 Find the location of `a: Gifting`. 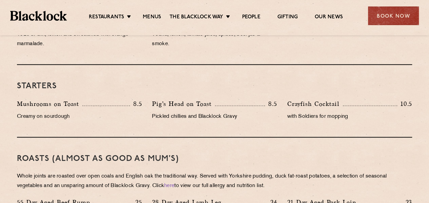

a: Gifting is located at coordinates (287, 18).